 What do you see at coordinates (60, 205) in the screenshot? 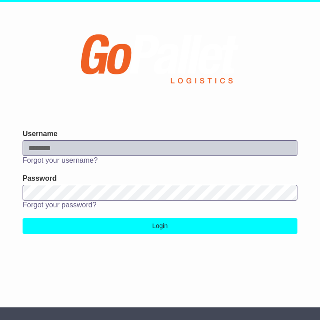
I see `a: Forgot your password?` at bounding box center [60, 205].